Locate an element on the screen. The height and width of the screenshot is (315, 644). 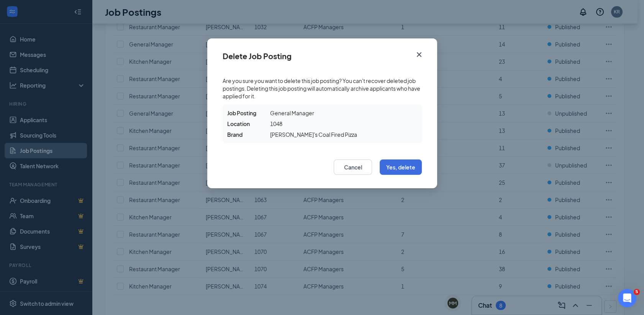
span: 5 is located at coordinates (637, 292).